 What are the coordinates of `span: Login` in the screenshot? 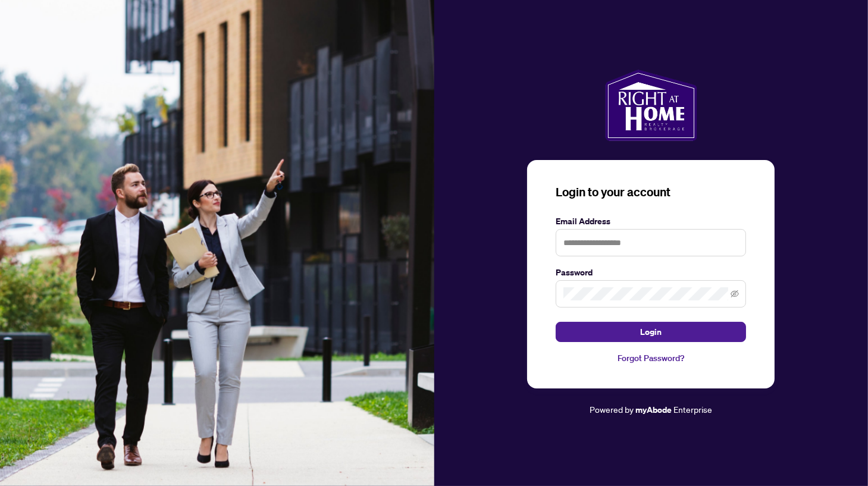 It's located at (651, 332).